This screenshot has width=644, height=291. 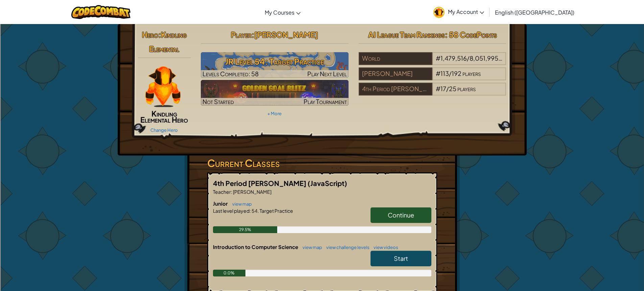 I want to click on img: avatar, so click(x=439, y=12).